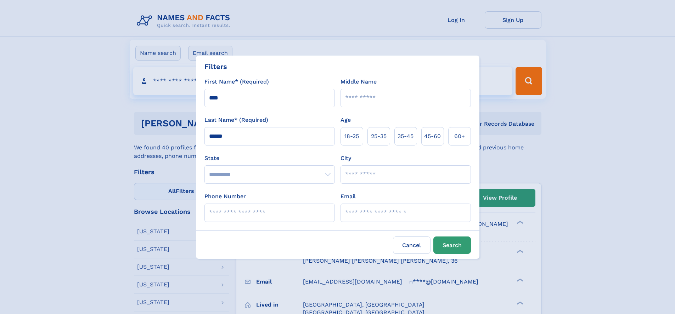 The image size is (675, 314). I want to click on label: Cancel, so click(412, 245).